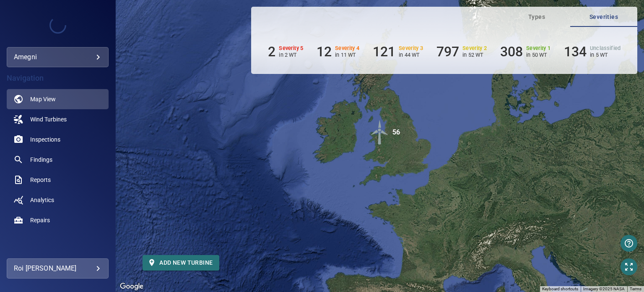 The width and height of the screenshot is (644, 292). Describe the element at coordinates (57, 160) in the screenshot. I see `a: findings noActive` at that location.